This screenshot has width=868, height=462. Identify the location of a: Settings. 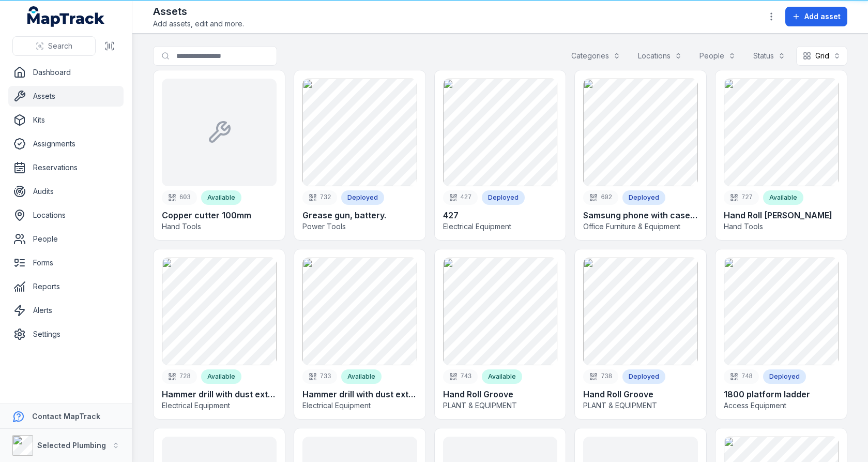
(66, 335).